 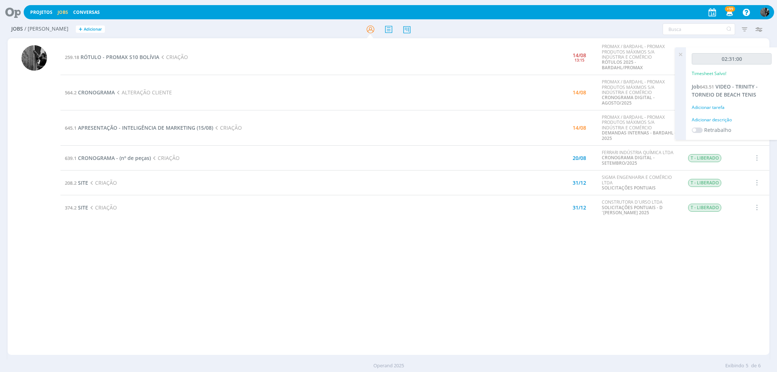 I want to click on span: Jobs, so click(x=17, y=29).